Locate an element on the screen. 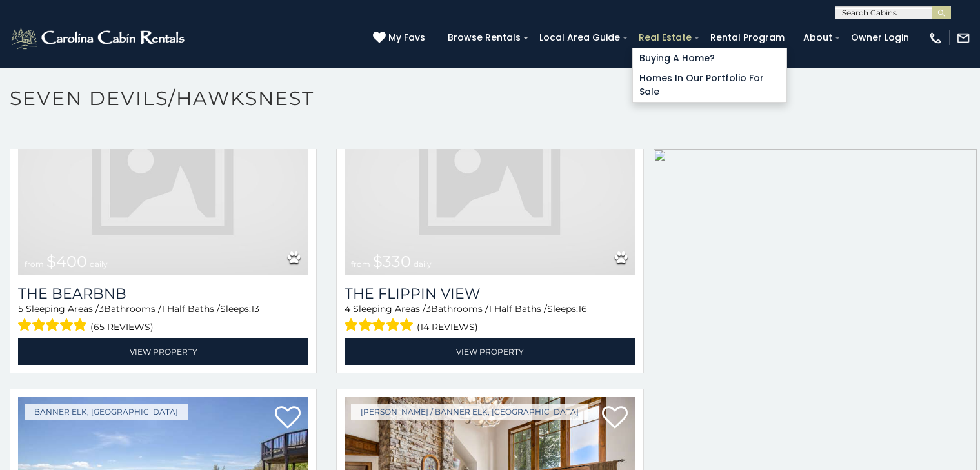  a: Local Area Guide is located at coordinates (579, 38).